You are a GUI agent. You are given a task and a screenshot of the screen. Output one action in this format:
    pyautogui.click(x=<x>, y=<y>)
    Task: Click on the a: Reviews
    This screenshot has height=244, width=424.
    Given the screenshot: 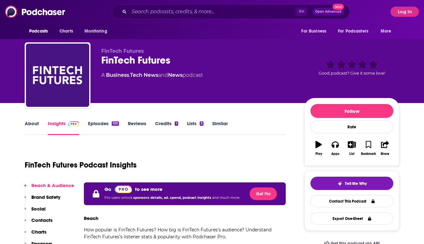 What is the action you would take?
    pyautogui.click(x=137, y=128)
    